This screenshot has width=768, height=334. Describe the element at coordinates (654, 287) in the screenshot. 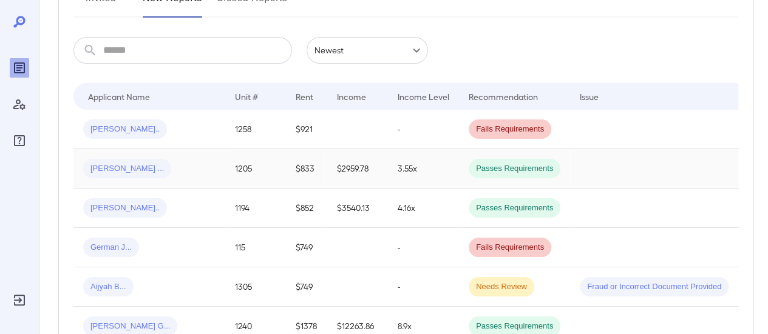

I see `span: Fraud or Incorrect Document Provided` at that location.